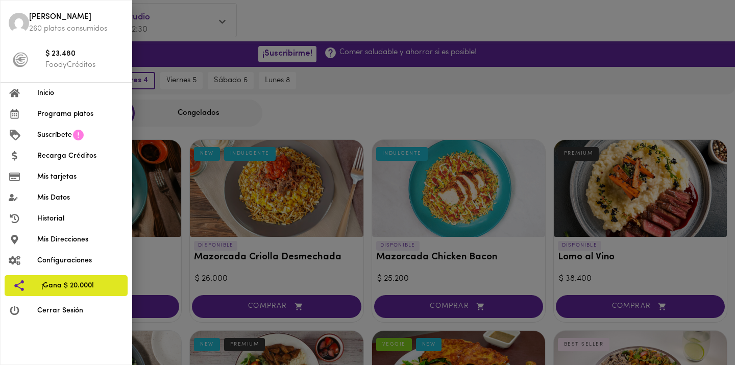 Image resolution: width=735 pixels, height=365 pixels. I want to click on span: Mis tarjetas, so click(80, 177).